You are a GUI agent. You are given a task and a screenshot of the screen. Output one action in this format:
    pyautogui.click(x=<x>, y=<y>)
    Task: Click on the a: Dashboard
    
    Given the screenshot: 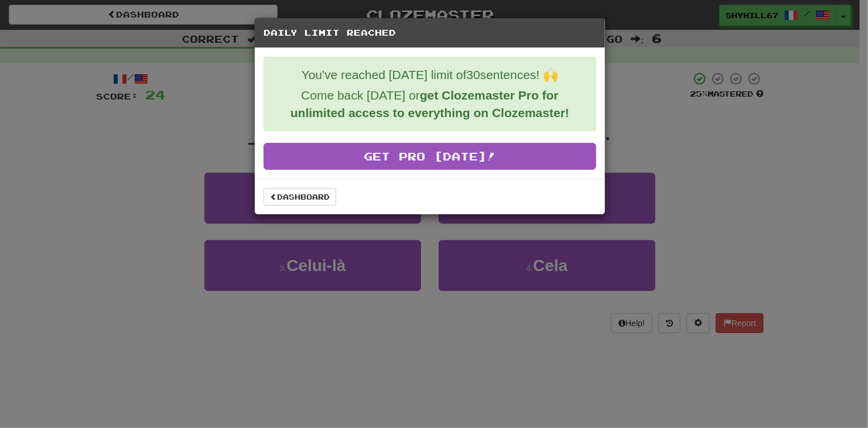 What is the action you would take?
    pyautogui.click(x=300, y=197)
    